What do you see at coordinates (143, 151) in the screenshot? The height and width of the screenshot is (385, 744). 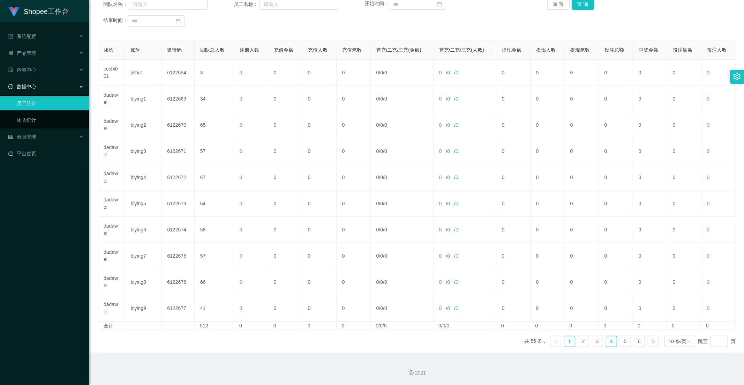 I see `td: biying3` at bounding box center [143, 151].